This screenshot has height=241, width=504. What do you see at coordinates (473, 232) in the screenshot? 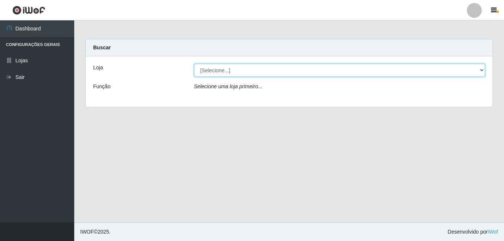
I see `span: Desenvolvido por` at bounding box center [473, 232].